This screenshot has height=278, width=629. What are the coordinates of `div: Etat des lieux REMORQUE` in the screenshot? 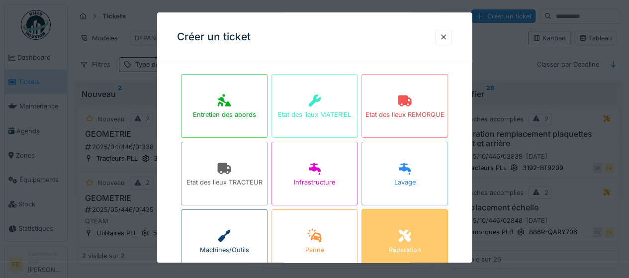 It's located at (404, 115).